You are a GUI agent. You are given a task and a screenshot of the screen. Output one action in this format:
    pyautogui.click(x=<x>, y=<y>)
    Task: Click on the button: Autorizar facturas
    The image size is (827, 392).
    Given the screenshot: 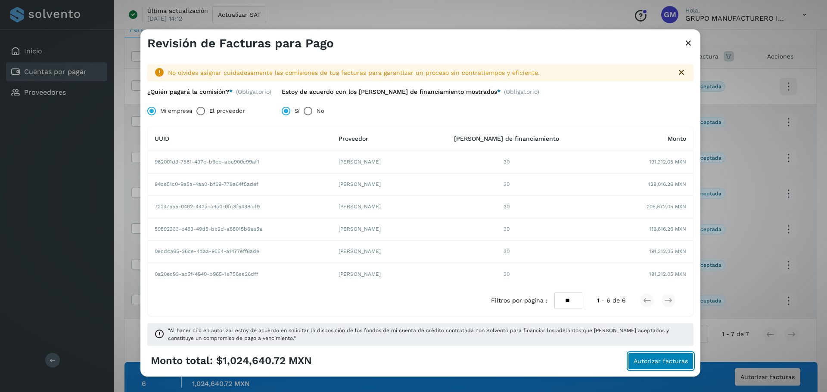 What is the action you would take?
    pyautogui.click(x=661, y=361)
    